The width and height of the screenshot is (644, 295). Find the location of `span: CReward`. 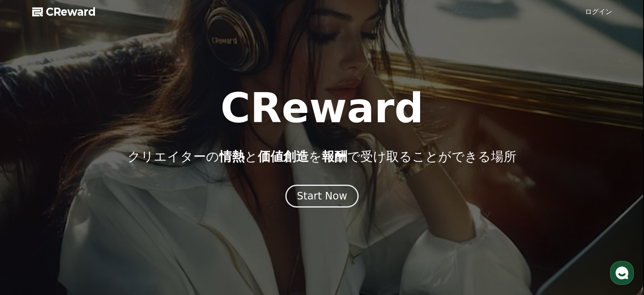

span: CReward is located at coordinates (71, 12).